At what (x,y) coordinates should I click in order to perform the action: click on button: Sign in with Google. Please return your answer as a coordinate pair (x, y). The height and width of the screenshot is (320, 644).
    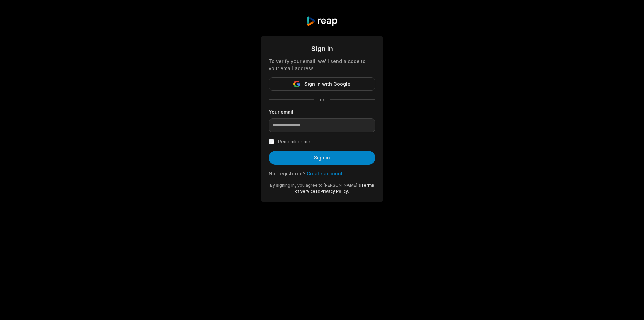
    Looking at the image, I should click on (322, 84).